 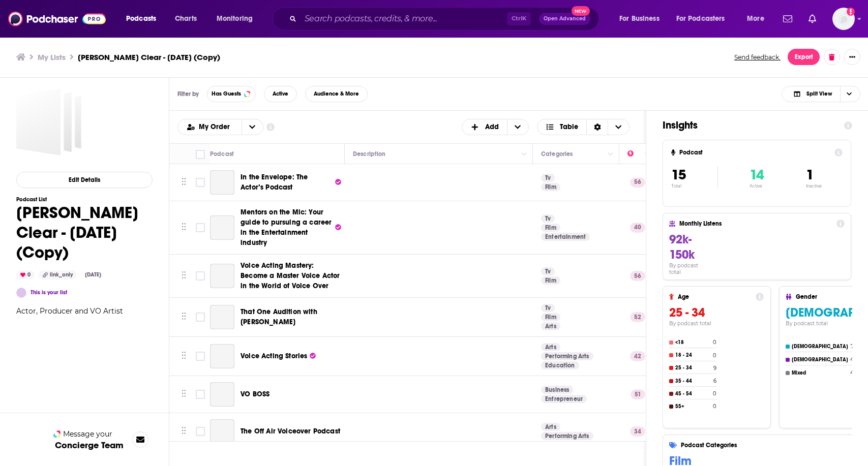 I want to click on div: 0, so click(x=26, y=275).